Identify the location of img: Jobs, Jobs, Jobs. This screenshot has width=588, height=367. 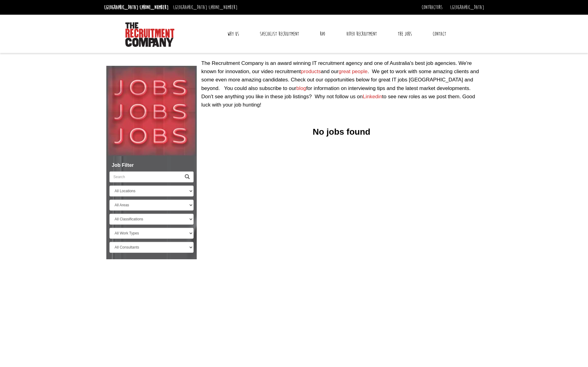
(151, 111).